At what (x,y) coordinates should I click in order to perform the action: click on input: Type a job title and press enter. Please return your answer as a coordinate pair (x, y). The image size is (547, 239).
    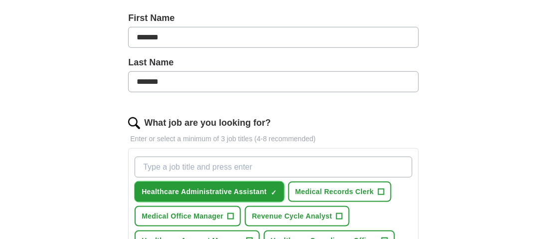
    Looking at the image, I should click on (273, 167).